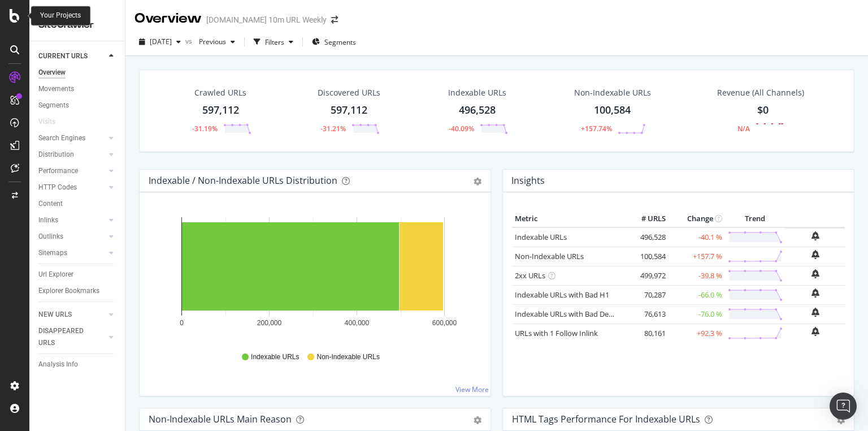 This screenshot has width=868, height=431. I want to click on span: 2025 Oct. 8th, so click(161, 41).